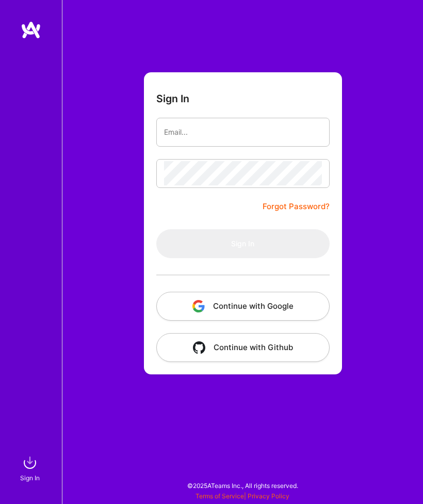 Image resolution: width=423 pixels, height=504 pixels. What do you see at coordinates (243, 243) in the screenshot?
I see `button: Sign In` at bounding box center [243, 243].